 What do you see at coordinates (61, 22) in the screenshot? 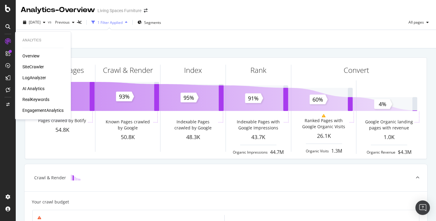
I see `span: Previous` at bounding box center [61, 22].